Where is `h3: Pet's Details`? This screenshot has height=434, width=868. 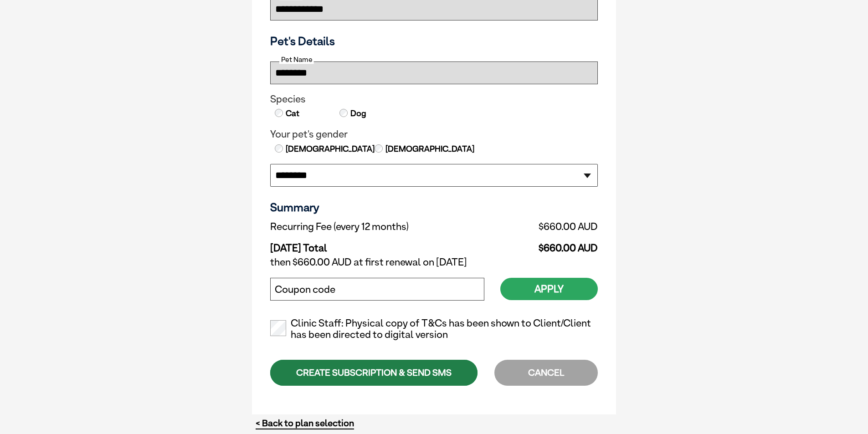 h3: Pet's Details is located at coordinates (434, 41).